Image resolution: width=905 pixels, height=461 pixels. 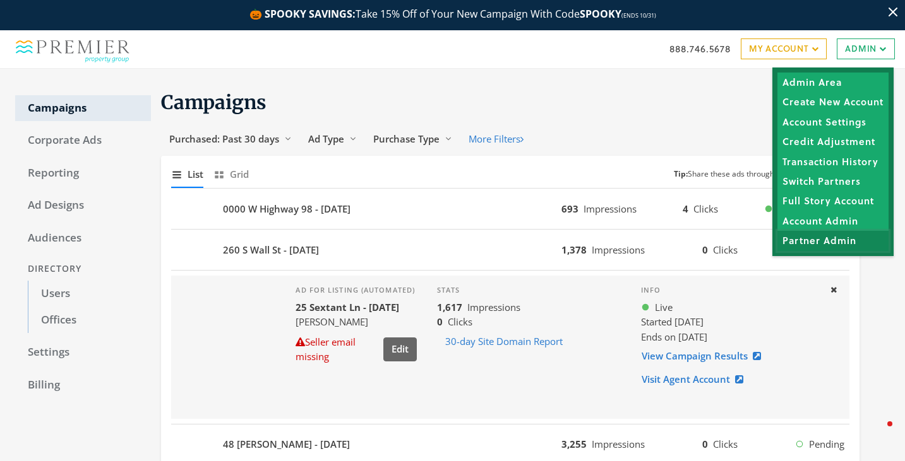 What do you see at coordinates (833, 82) in the screenshot?
I see `a: Admin Area` at bounding box center [833, 82].